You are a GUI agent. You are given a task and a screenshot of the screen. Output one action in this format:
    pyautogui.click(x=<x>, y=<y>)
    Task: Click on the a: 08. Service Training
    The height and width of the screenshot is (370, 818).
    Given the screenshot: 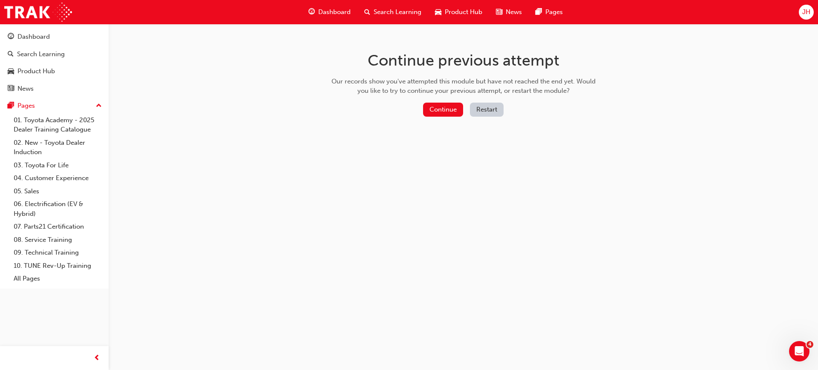 What is the action you would take?
    pyautogui.click(x=57, y=240)
    